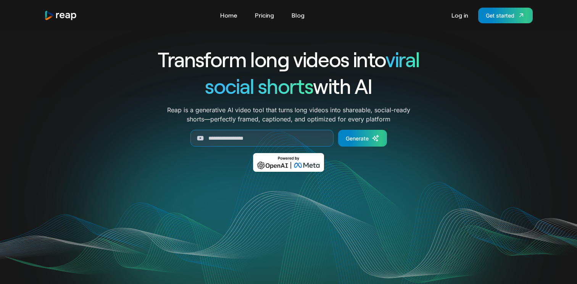 The width and height of the screenshot is (577, 284). What do you see at coordinates (402, 59) in the screenshot?
I see `span: viral` at bounding box center [402, 59].